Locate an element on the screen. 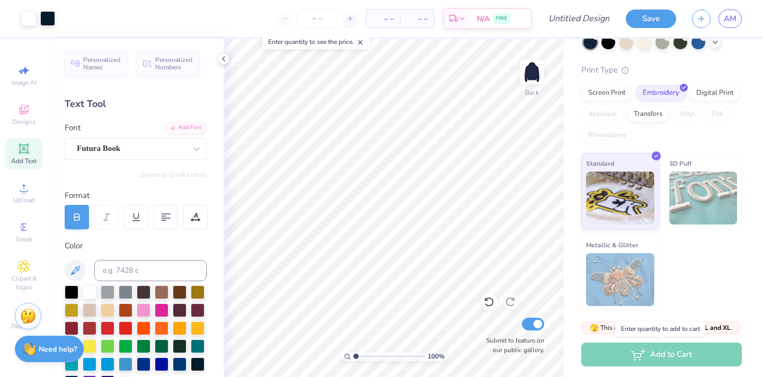 This screenshot has height=377, width=763. div: Print Type is located at coordinates (661, 70).